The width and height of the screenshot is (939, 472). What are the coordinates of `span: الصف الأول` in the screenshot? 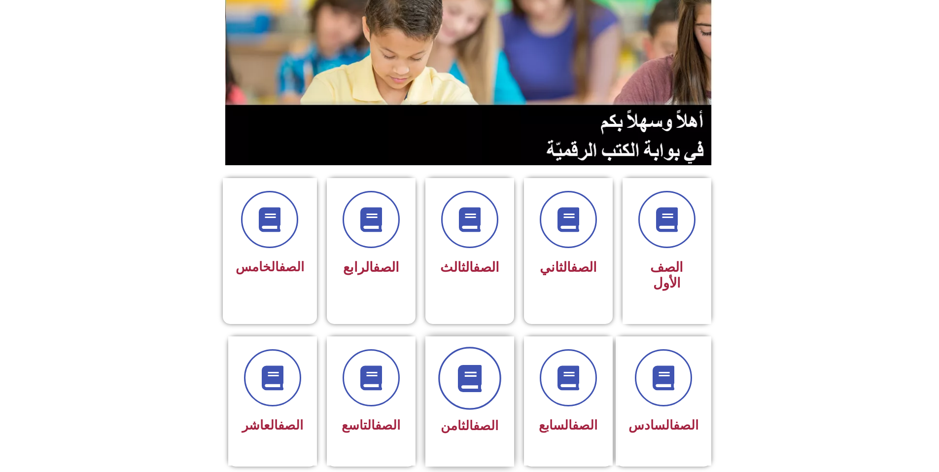 It's located at (666, 275).